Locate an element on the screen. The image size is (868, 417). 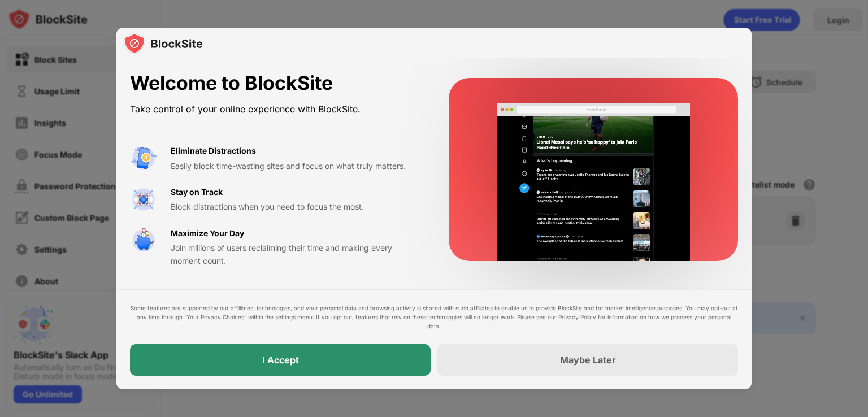
img: logo-blocksite.svg is located at coordinates (163, 44).